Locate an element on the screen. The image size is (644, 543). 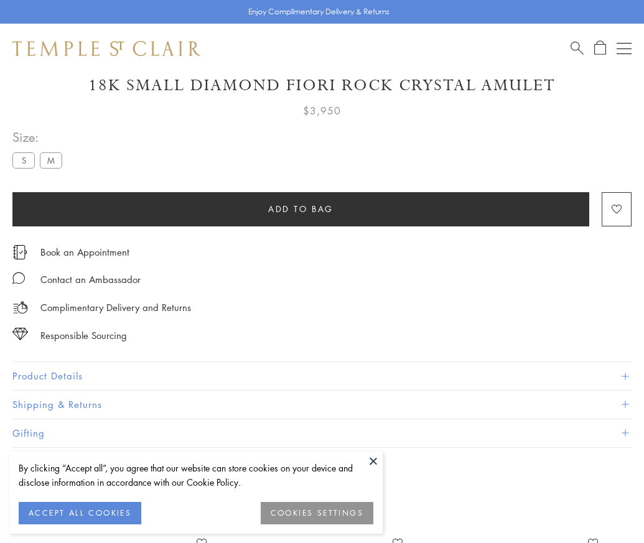
button: Add to bag is located at coordinates (301, 209).